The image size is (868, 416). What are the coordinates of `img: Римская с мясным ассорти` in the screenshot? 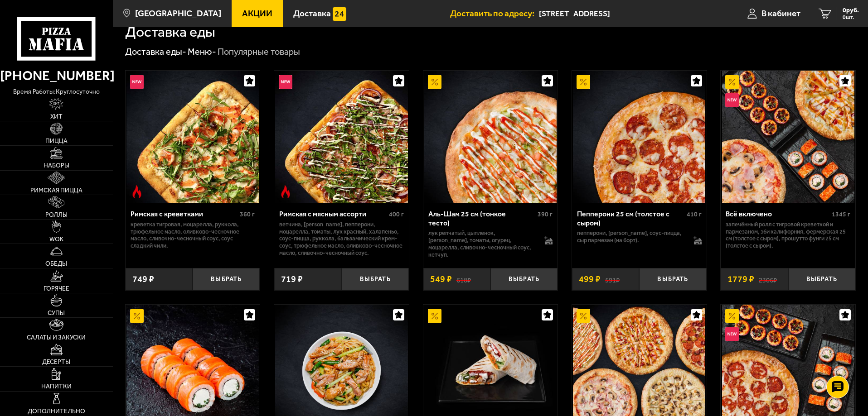 It's located at (341, 137).